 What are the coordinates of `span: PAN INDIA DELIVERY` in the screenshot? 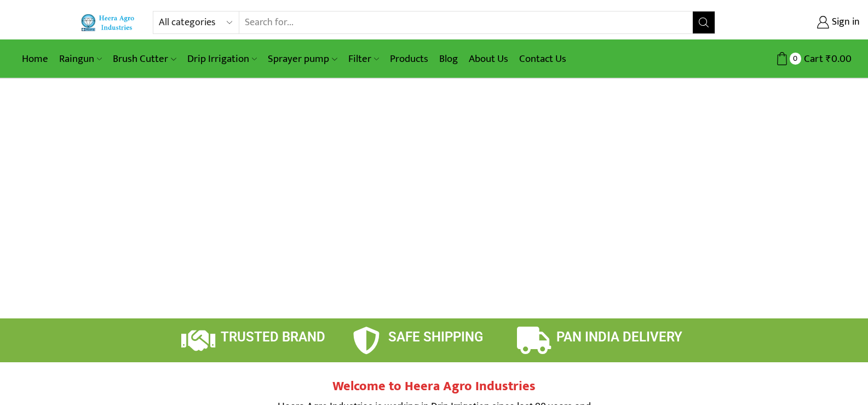 It's located at (620, 337).